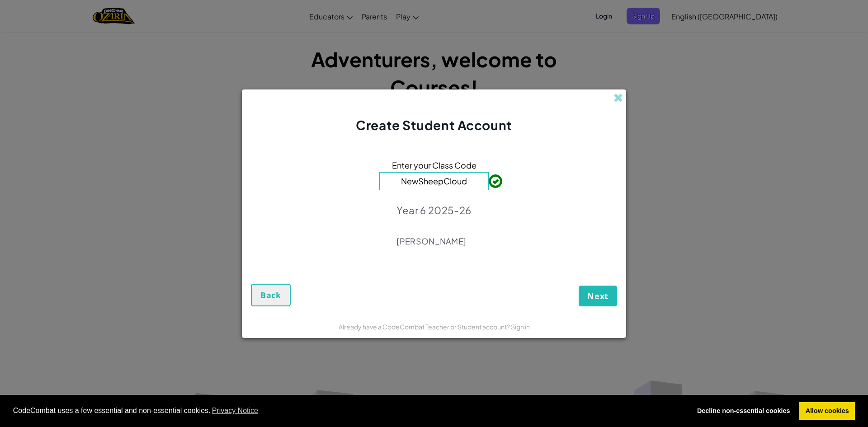  I want to click on span: Next, so click(597, 296).